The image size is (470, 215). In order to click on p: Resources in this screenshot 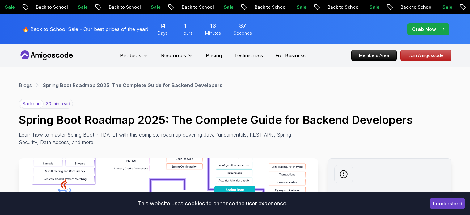, I will do `click(173, 55)`.